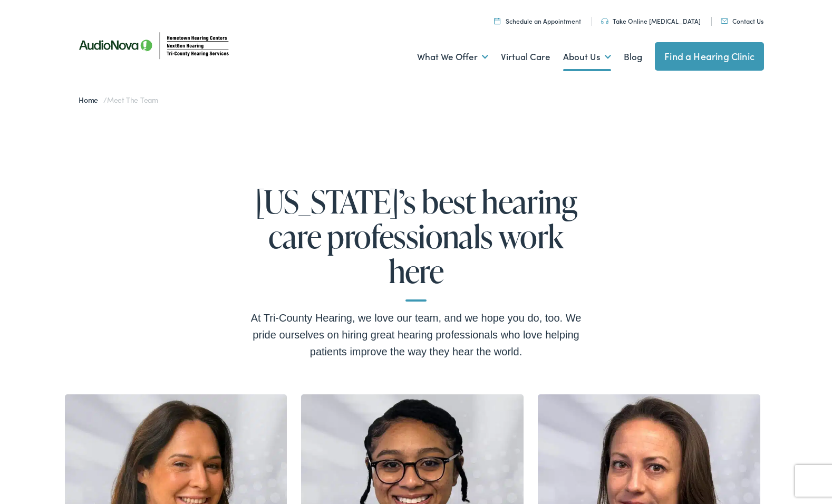 The width and height of the screenshot is (832, 504). Describe the element at coordinates (91, 100) in the screenshot. I see `a: Home` at that location.